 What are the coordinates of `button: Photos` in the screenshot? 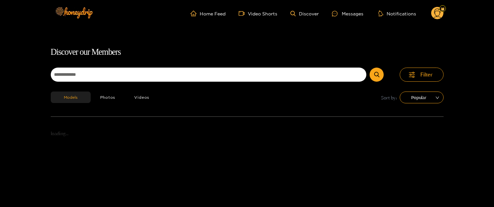 It's located at (108, 97).